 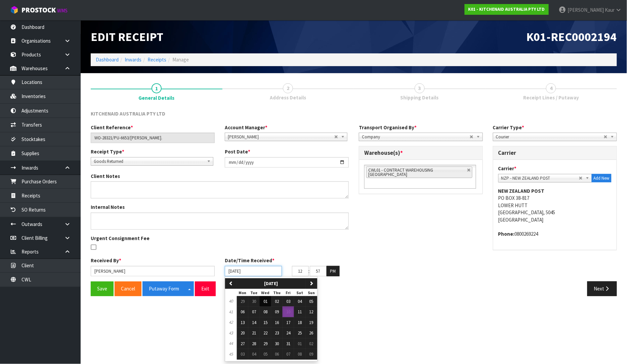 I want to click on img: cube-alt.png, so click(x=14, y=10).